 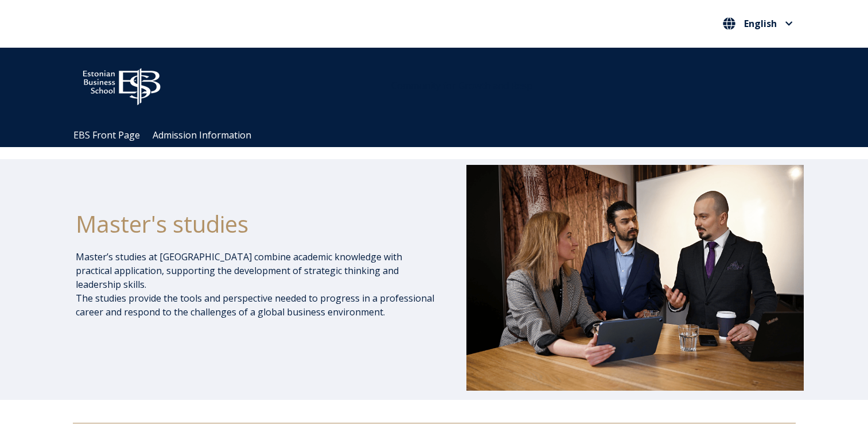 What do you see at coordinates (462, 85) in the screenshot?
I see `span: Community for Growth and Resp` at bounding box center [462, 85].